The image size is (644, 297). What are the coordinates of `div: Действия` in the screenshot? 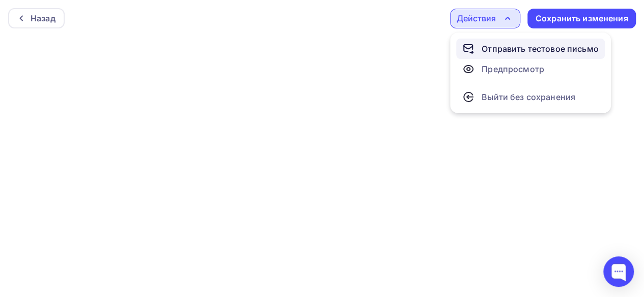 It's located at (476, 18).